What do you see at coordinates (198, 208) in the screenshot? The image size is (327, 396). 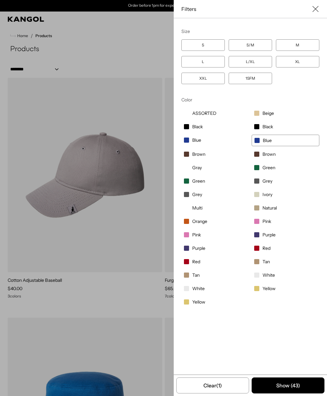 I see `span: Multi` at bounding box center [198, 208].